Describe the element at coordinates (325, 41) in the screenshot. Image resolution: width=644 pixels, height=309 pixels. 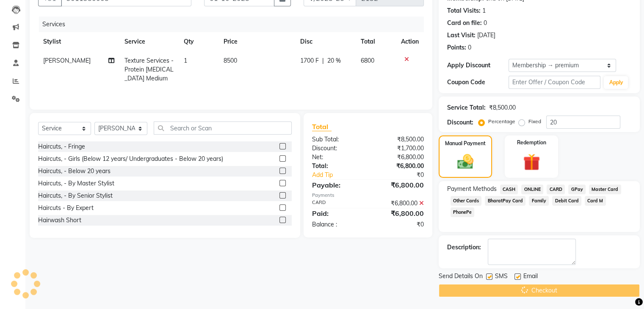
I see `th: Disc` at that location.